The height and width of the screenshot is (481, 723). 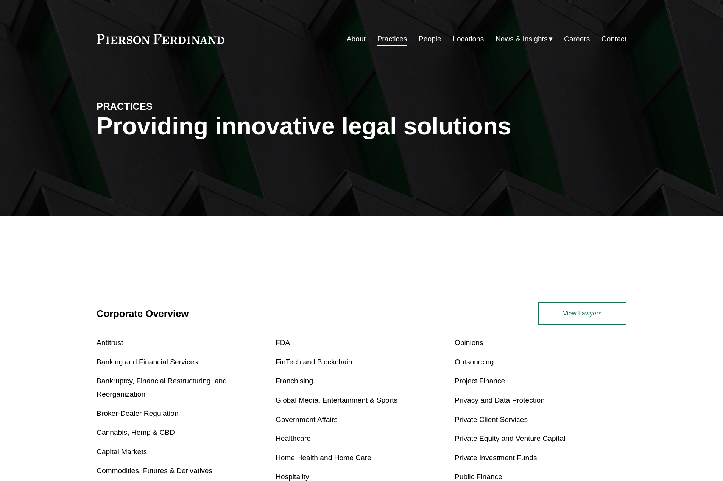 What do you see at coordinates (478, 476) in the screenshot?
I see `a: Public Finance` at bounding box center [478, 476].